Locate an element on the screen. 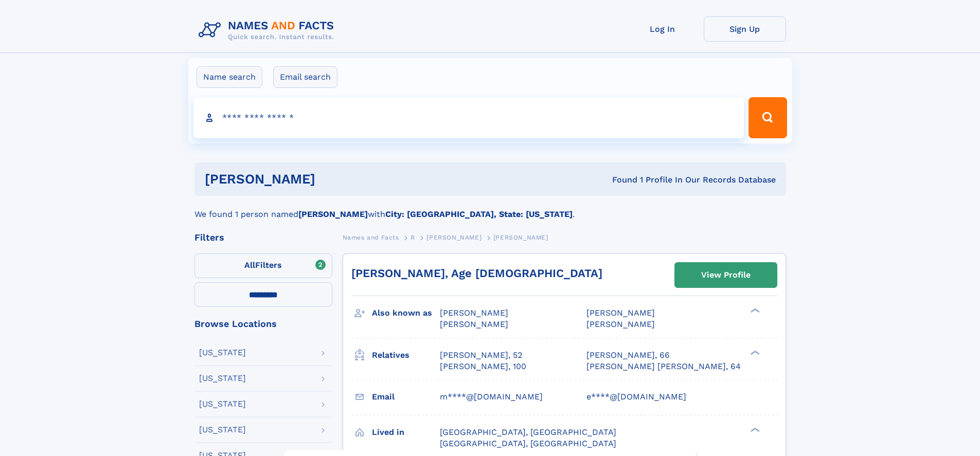 The image size is (980, 456). label: Filters is located at coordinates (264, 266).